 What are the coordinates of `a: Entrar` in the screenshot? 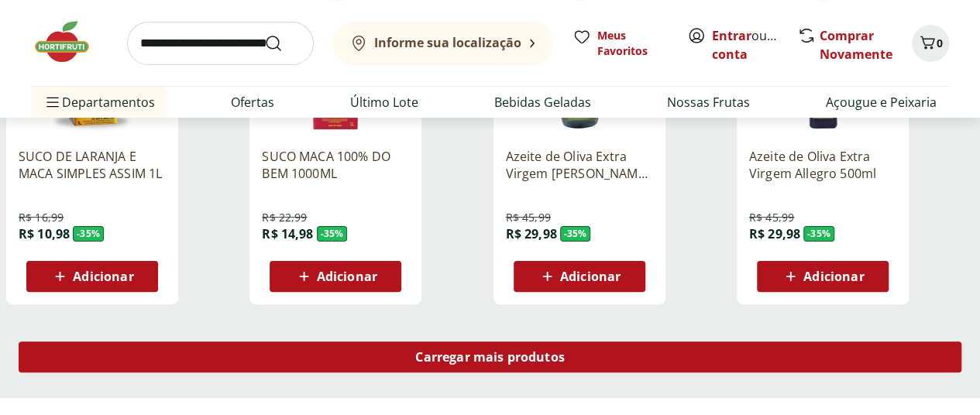 It's located at (732, 36).